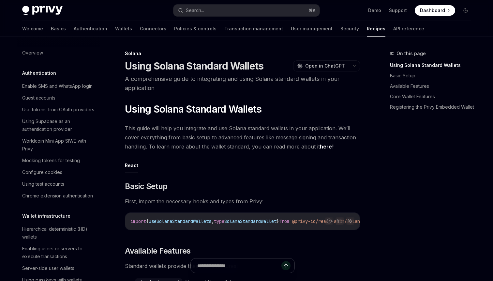 The width and height of the screenshot is (493, 281). Describe the element at coordinates (219, 221) in the screenshot. I see `span: type` at that location.